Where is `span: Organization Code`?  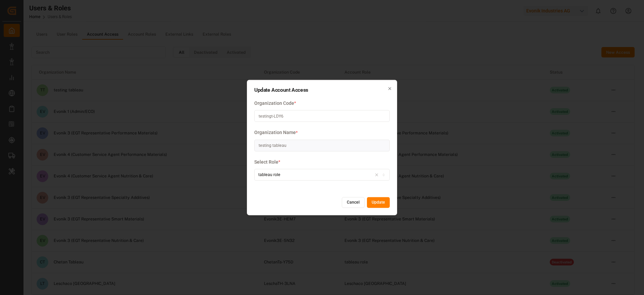 span: Organization Code is located at coordinates (274, 103).